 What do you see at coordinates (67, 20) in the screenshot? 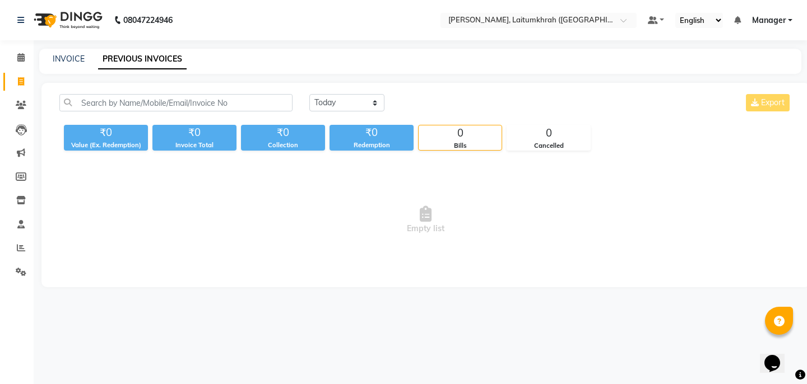
I see `img: logo` at bounding box center [67, 20].